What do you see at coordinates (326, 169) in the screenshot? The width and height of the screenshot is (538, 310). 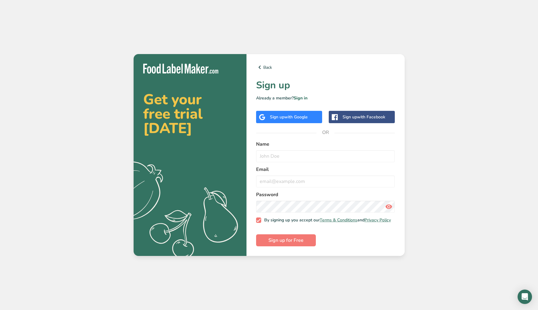 I see `label: Email` at bounding box center [326, 169].